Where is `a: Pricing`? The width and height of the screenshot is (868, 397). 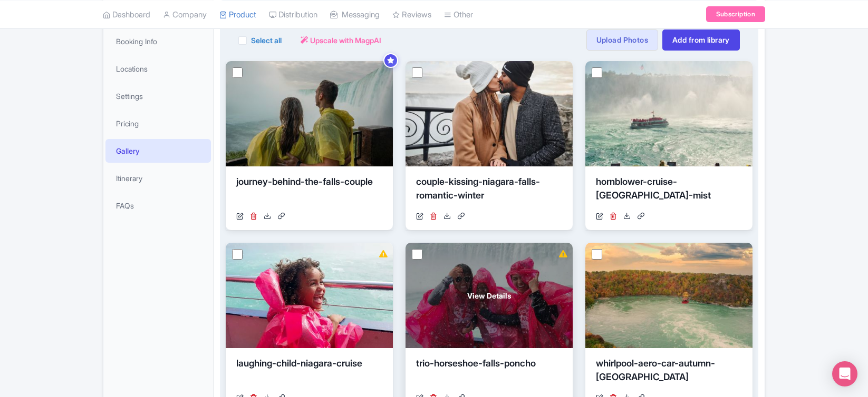
a: Pricing is located at coordinates (158, 124).